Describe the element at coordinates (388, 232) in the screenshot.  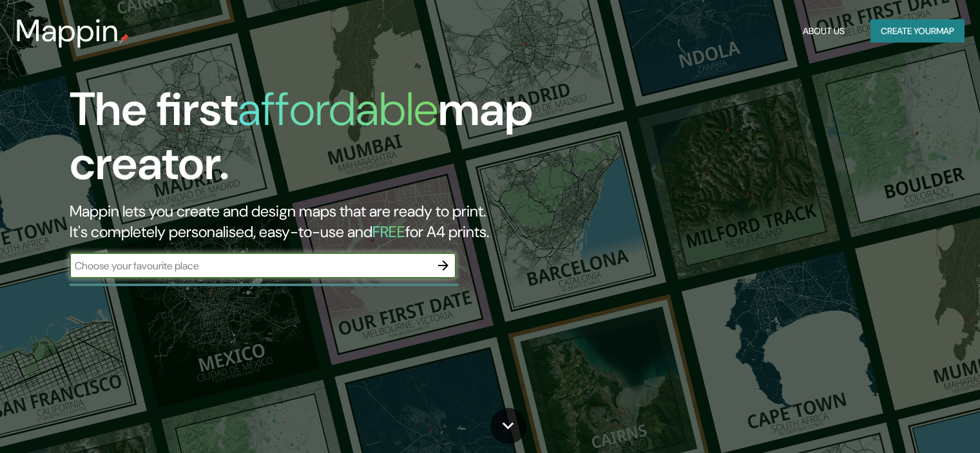
I see `h5: FREE` at that location.